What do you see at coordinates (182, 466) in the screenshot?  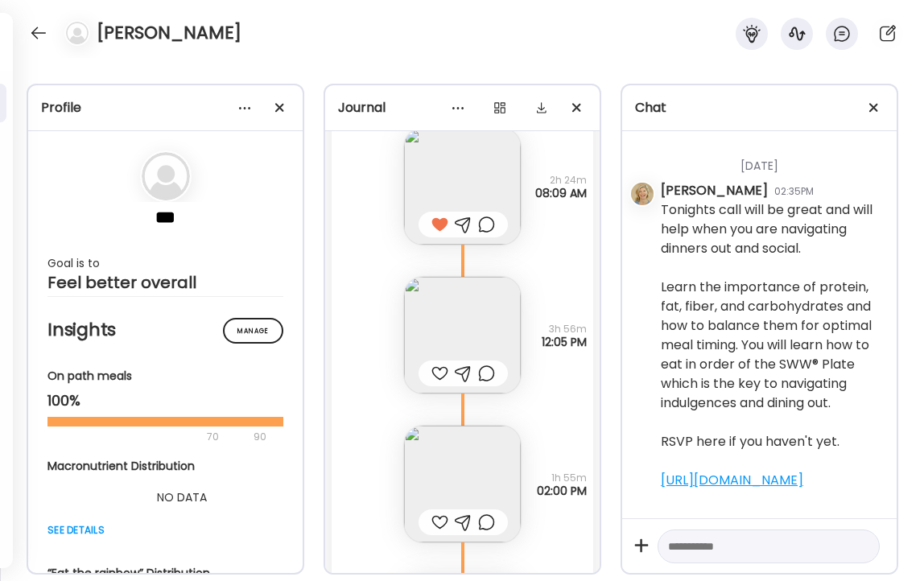 I see `div: Macronutrient Distribution` at bounding box center [182, 466].